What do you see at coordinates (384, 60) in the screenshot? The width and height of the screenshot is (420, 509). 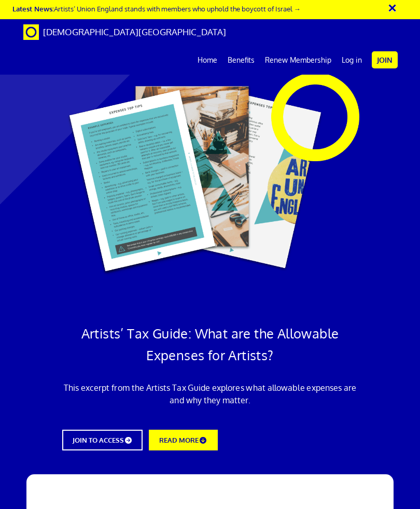 I see `a: Join` at bounding box center [384, 60].